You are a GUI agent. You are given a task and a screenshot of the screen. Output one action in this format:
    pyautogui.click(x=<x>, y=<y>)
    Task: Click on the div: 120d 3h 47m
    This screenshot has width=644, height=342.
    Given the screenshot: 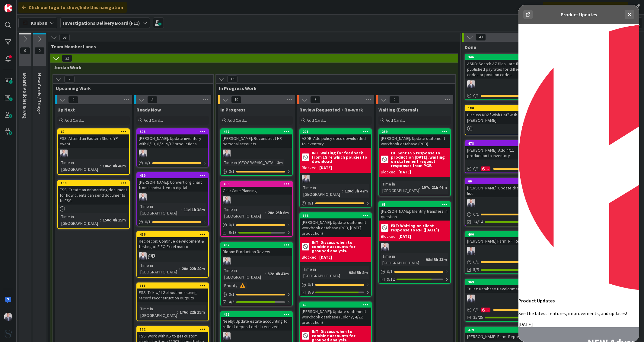 What is the action you would take?
    pyautogui.click(x=356, y=191)
    